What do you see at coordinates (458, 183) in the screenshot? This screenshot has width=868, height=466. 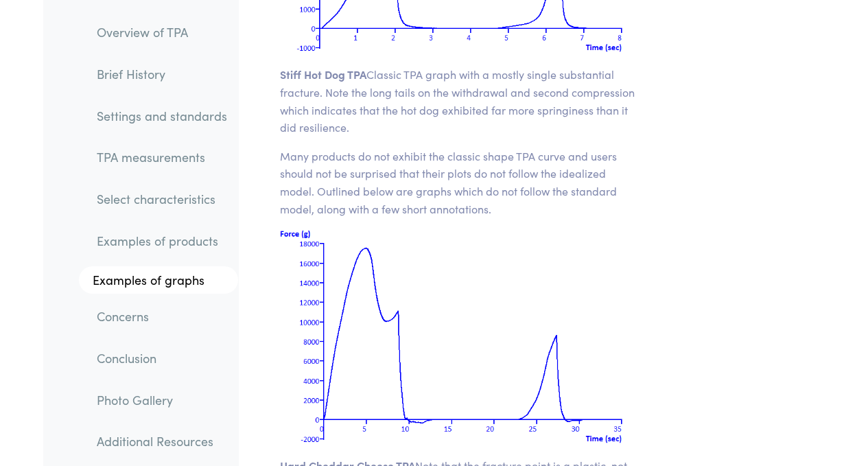 I see `p: Many products do not exhibit the classic shape TPA curve and users should not be surprised that t...` at bounding box center [458, 183].